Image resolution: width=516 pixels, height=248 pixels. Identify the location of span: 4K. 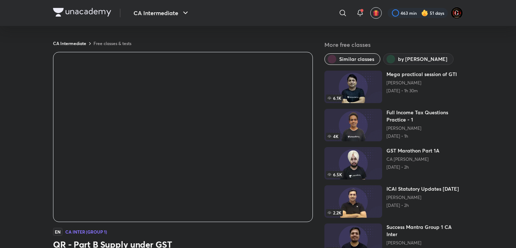
(333, 136).